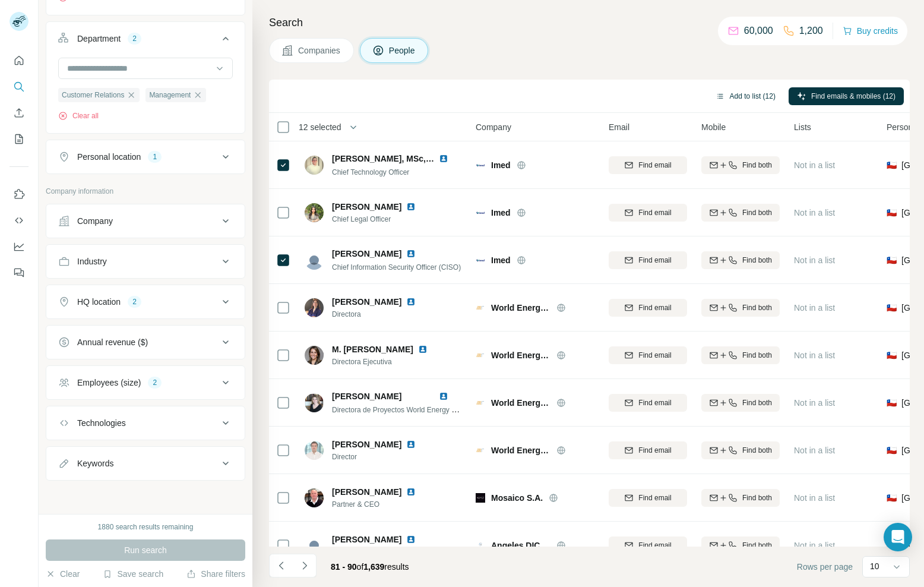 The image size is (924, 587). What do you see at coordinates (154, 157) in the screenshot?
I see `div: 1` at bounding box center [154, 157].